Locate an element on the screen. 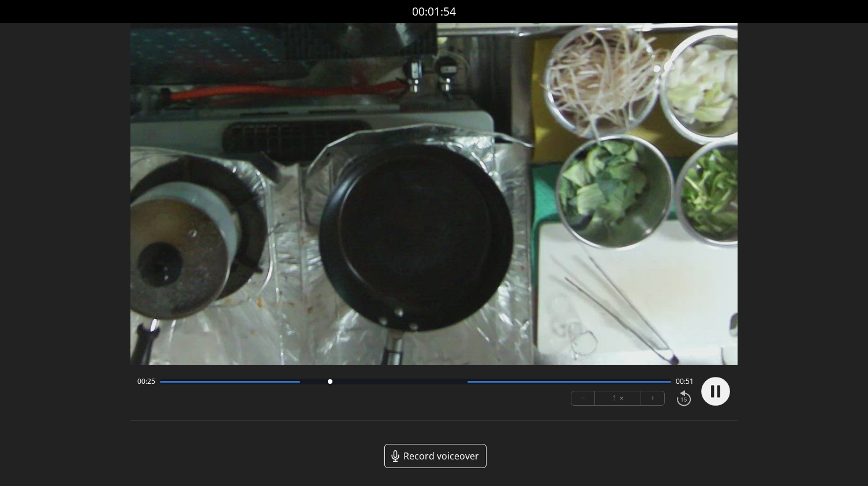 This screenshot has width=868, height=486. span: Record voiceover is located at coordinates (441, 456).